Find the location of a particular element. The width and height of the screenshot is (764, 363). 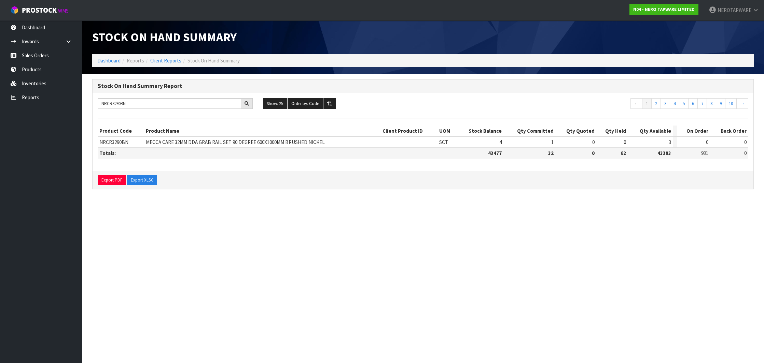

strong: 43477 is located at coordinates (495, 153).